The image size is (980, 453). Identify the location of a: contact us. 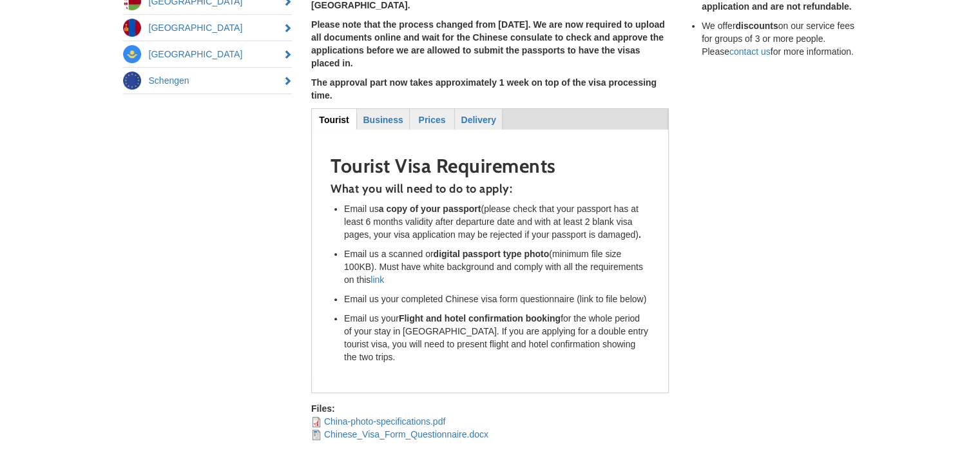
(750, 51).